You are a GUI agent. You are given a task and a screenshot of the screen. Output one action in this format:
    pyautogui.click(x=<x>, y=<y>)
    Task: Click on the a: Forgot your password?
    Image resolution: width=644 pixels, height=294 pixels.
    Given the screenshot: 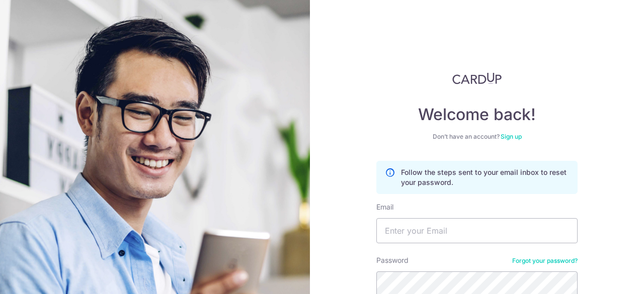 What is the action you would take?
    pyautogui.click(x=544, y=261)
    